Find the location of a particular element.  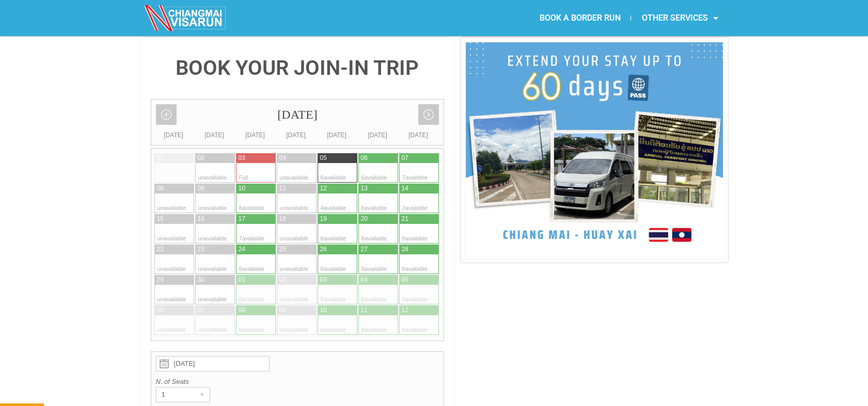

div: 24 is located at coordinates (242, 249).